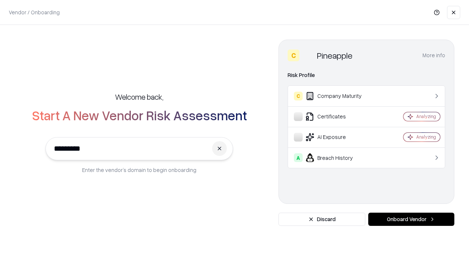 The width and height of the screenshot is (469, 264). What do you see at coordinates (367, 75) in the screenshot?
I see `div: Risk Profile` at bounding box center [367, 75].